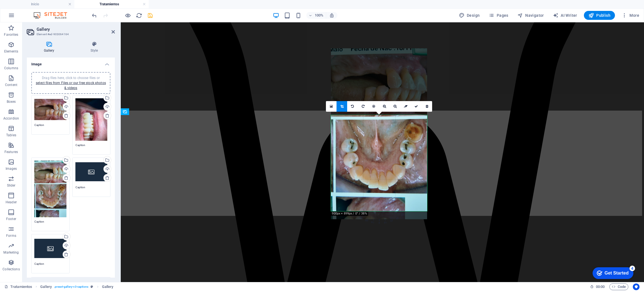 This screenshot has width=644, height=291. I want to click on p: Marketing, so click(11, 252).